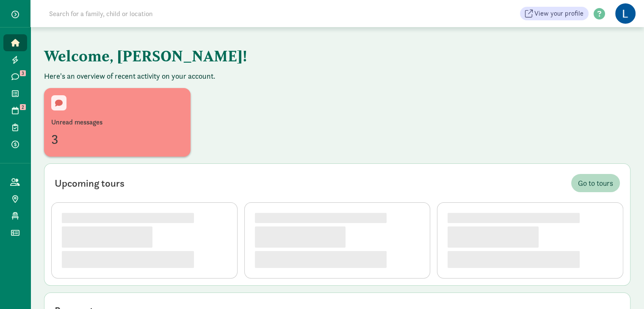 Image resolution: width=644 pixels, height=309 pixels. Describe the element at coordinates (623, 288) in the screenshot. I see `div: Chat Widget` at that location.